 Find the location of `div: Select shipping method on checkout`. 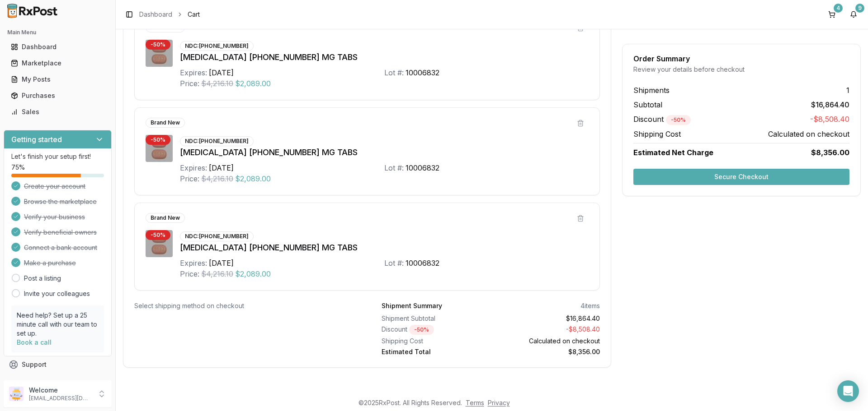

div: Select shipping method on checkout is located at coordinates (243, 306).